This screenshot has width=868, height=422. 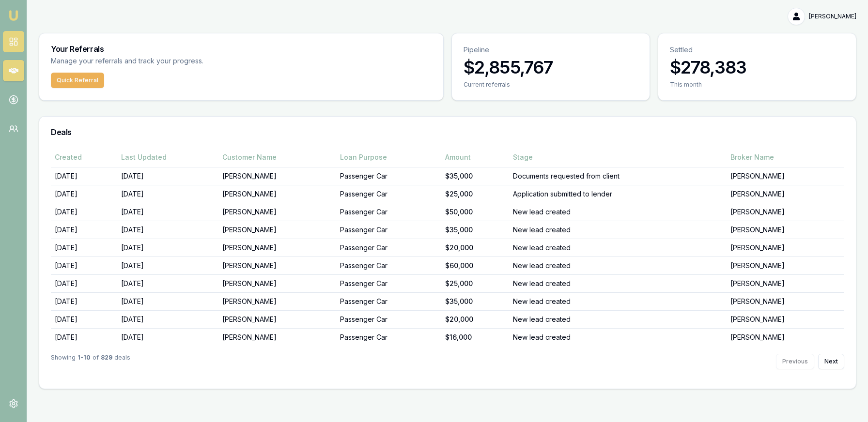 I want to click on div: $16,000, so click(x=475, y=337).